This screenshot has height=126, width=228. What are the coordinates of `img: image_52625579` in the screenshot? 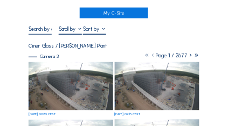 It's located at (158, 86).